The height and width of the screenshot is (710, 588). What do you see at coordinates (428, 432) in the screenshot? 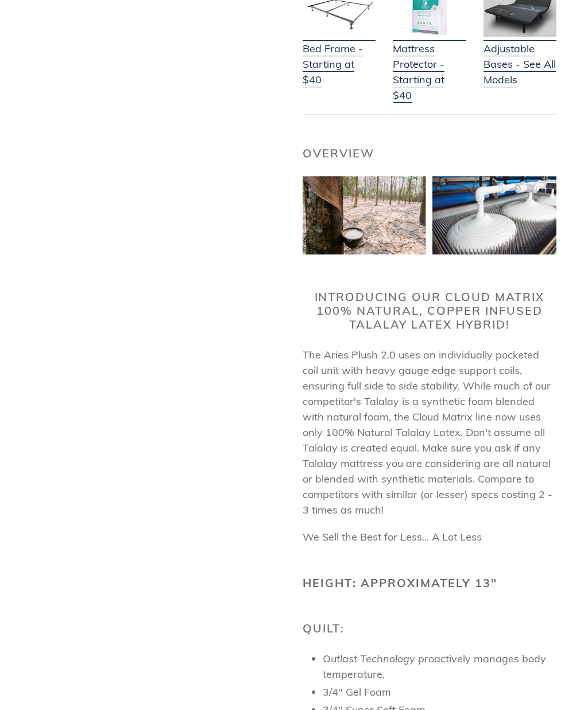
I see `span: The Aries Plush 2.0 uses an individually pocketed coil unit with heavy gauge edge support coils, ...` at bounding box center [428, 432].